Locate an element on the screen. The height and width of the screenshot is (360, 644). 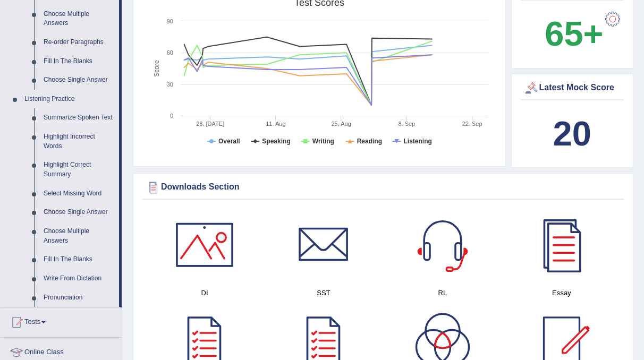
div: Downloads Section is located at coordinates (383, 188).